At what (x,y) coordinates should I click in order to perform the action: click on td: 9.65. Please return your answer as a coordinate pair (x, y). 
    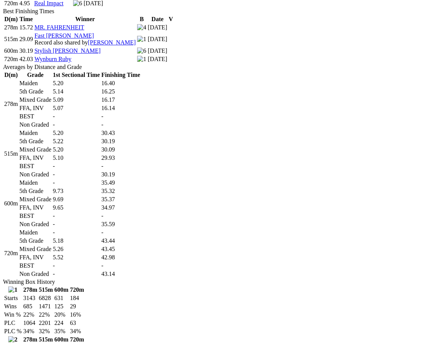
    Looking at the image, I should click on (76, 208).